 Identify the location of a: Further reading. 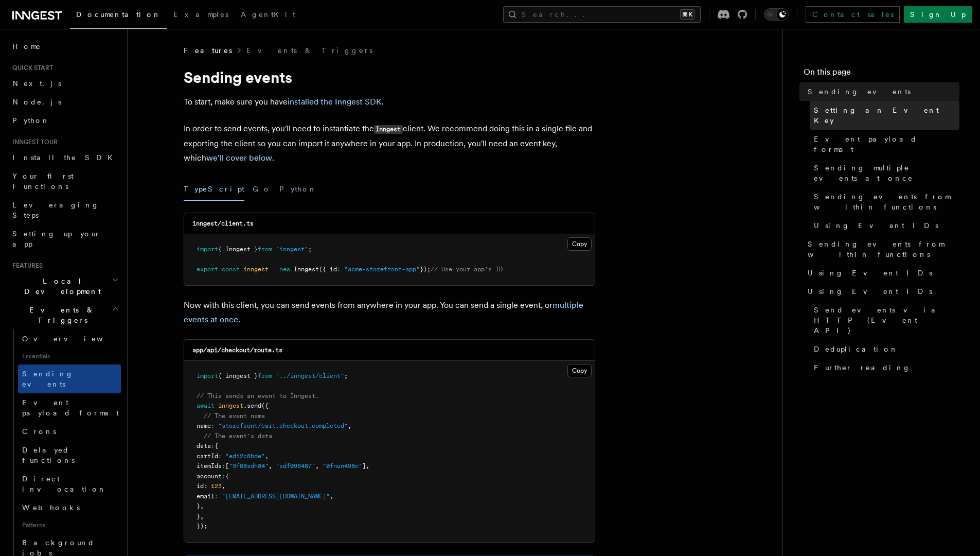
(884, 367).